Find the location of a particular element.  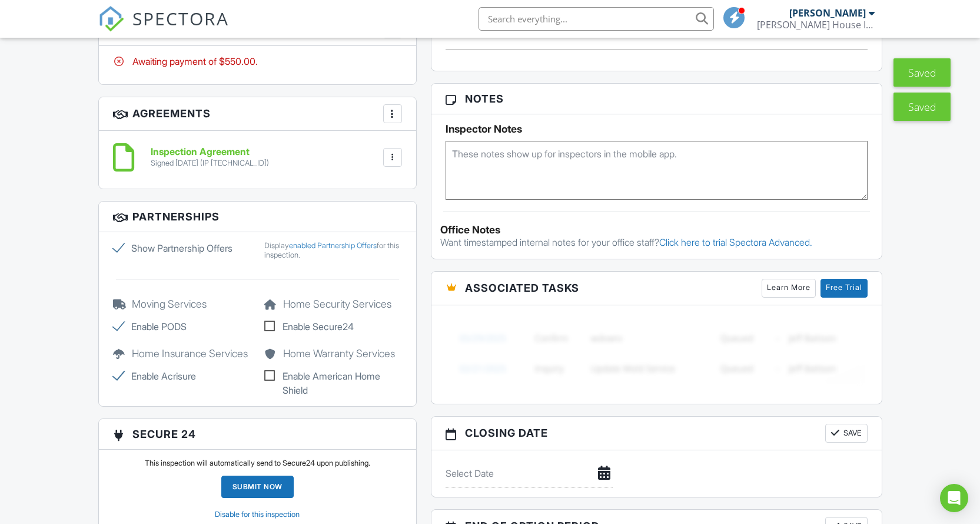

a: Submit Now is located at coordinates (257, 486).